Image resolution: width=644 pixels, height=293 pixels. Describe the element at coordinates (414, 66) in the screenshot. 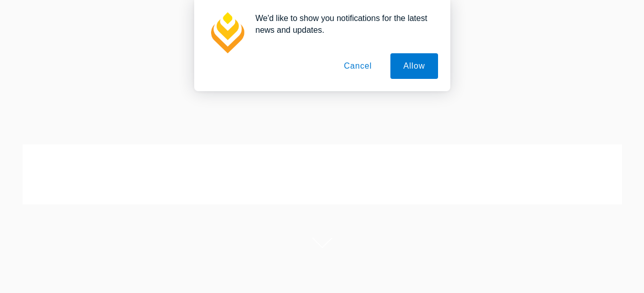

I see `button: Allow` at that location.